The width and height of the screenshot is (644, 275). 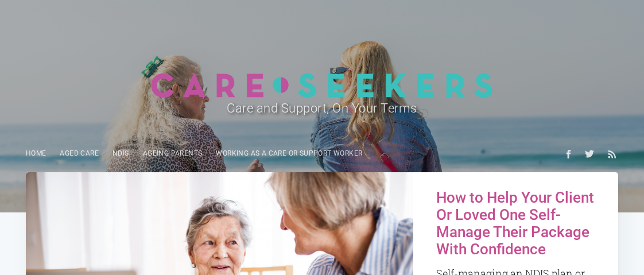 I want to click on a: Home, so click(x=36, y=154).